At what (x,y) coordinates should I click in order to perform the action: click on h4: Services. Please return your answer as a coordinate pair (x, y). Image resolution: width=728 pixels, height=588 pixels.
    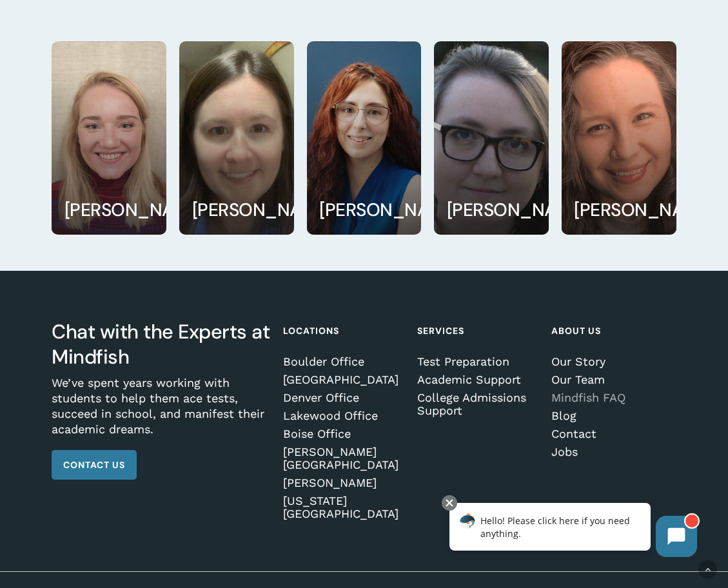
    Looking at the image, I should click on (478, 331).